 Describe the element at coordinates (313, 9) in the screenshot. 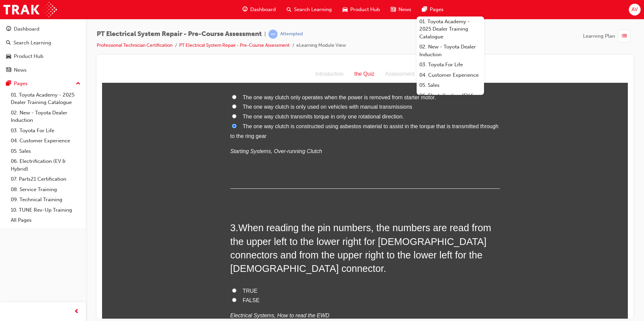

I see `span: Search Learning` at that location.